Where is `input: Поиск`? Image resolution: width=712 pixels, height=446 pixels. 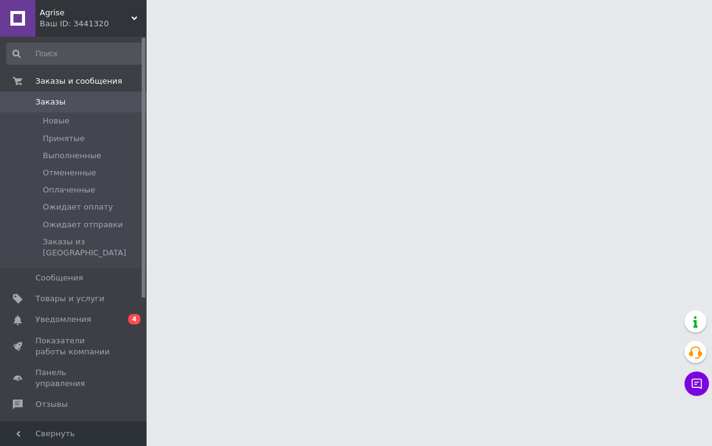 input: Поиск is located at coordinates (75, 54).